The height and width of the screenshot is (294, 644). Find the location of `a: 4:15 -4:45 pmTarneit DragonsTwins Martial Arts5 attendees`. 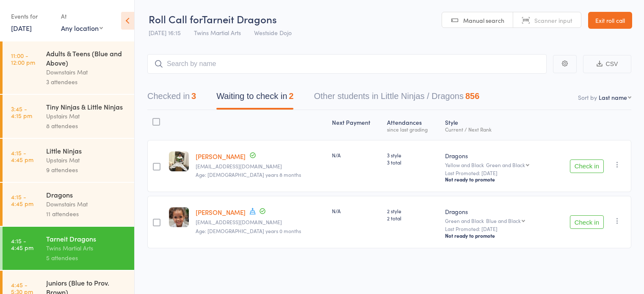

a: 4:15 -4:45 pmTarneit DragonsTwins Martial Arts5 attendees is located at coordinates (68, 249).